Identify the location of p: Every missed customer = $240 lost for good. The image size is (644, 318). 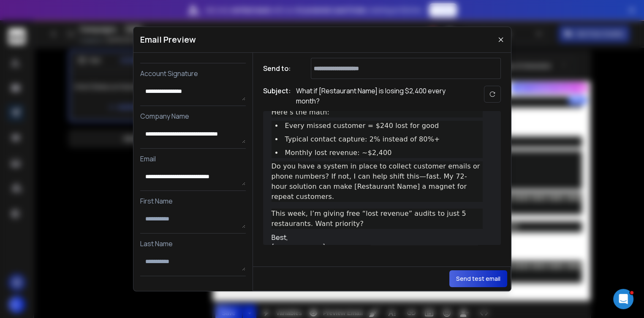
(384, 126).